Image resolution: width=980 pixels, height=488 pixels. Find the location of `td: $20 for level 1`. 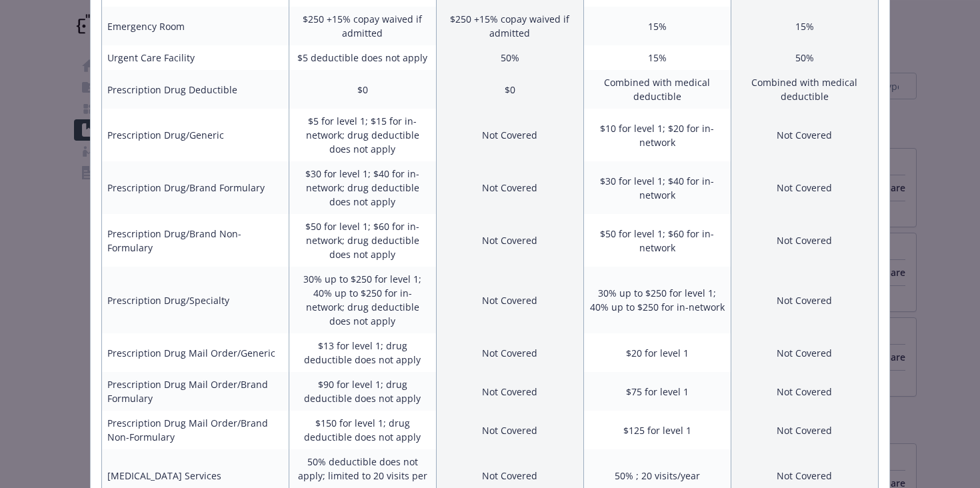

td: $20 for level 1 is located at coordinates (656, 353).